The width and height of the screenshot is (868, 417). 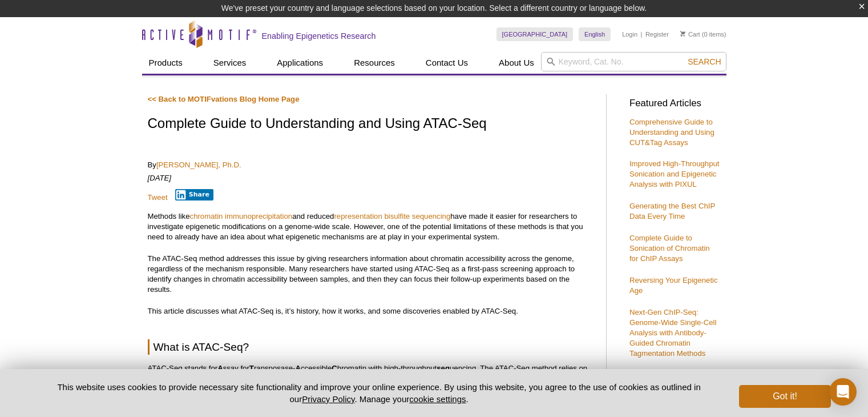 I want to click on div: Open Intercom Messenger, so click(x=844, y=392).